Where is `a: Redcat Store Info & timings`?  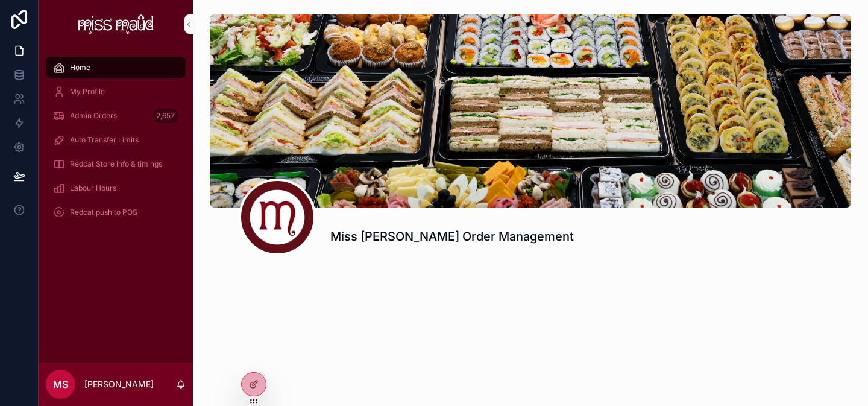
a: Redcat Store Info & timings is located at coordinates (116, 164).